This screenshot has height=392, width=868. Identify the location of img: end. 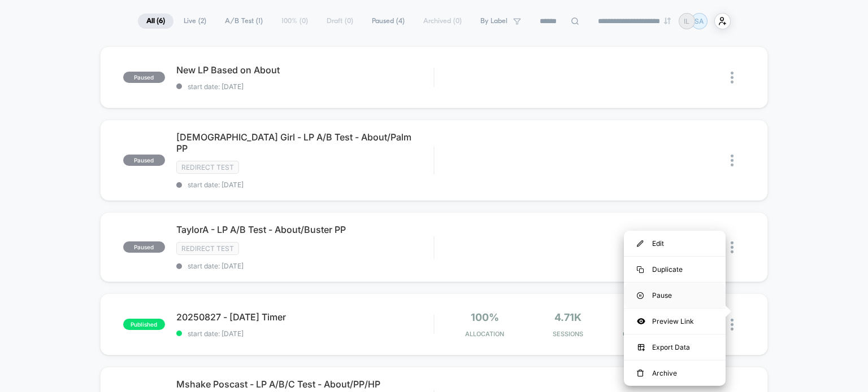
(667, 21).